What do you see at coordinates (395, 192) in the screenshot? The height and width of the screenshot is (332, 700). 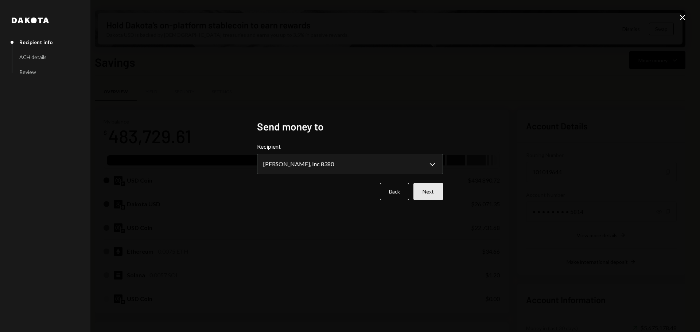 I see `button: Back` at bounding box center [395, 192].